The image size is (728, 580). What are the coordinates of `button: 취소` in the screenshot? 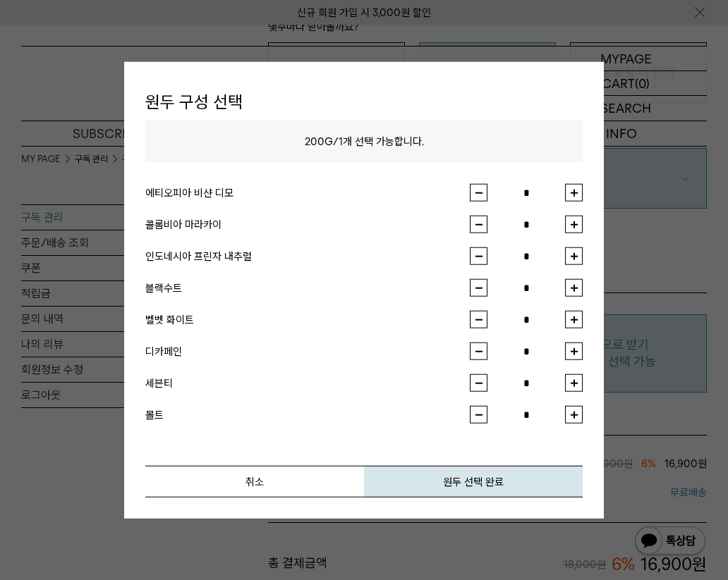 It's located at (255, 482).